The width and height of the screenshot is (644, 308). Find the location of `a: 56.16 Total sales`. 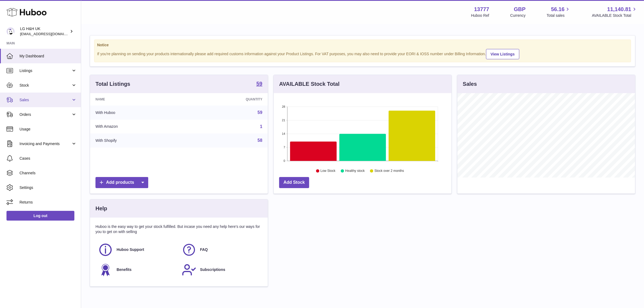

a: 56.16 Total sales is located at coordinates (558, 12).